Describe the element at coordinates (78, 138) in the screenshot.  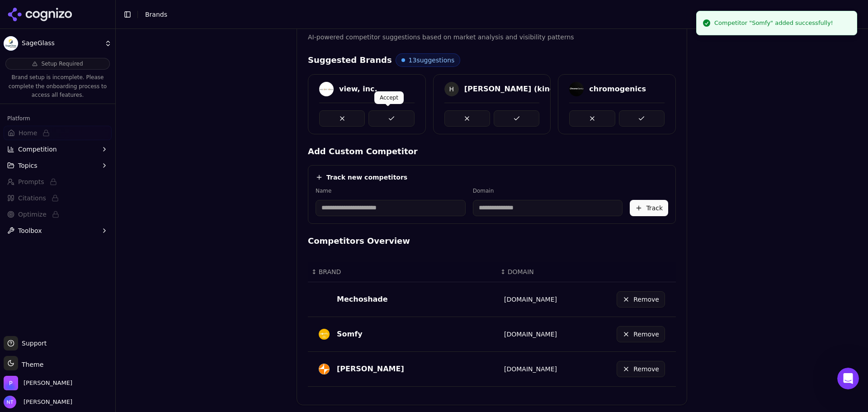
I see `div: You’ll get replies here and in your email: ✉️` at that location.